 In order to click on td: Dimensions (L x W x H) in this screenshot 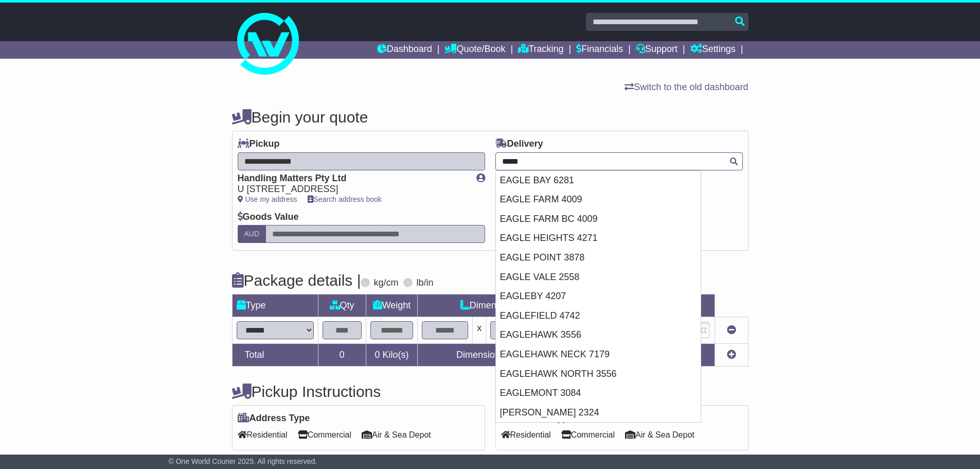, I will do `click(513, 306)`.